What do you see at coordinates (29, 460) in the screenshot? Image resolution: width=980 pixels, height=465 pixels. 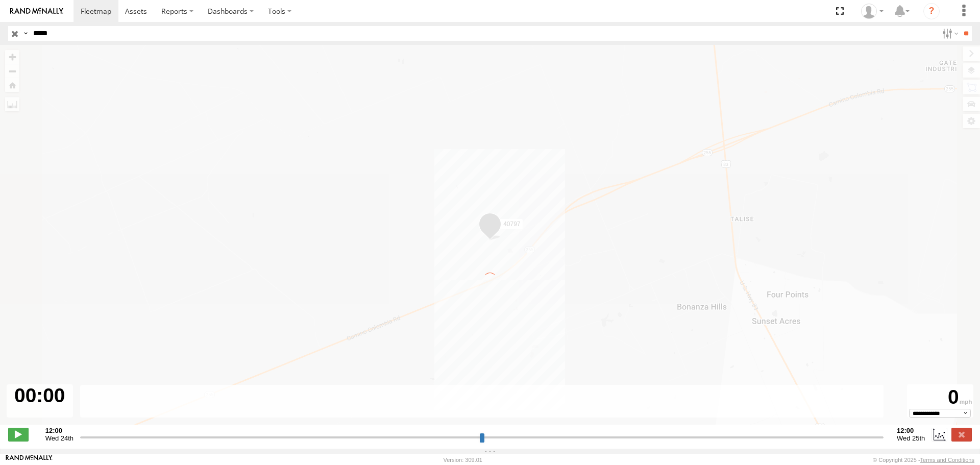 I see `a: Visit our Website` at bounding box center [29, 460].